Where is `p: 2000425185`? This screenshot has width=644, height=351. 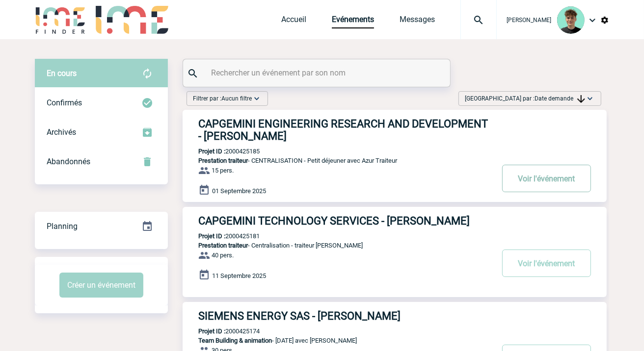
p: 2000425185 is located at coordinates (221, 151).